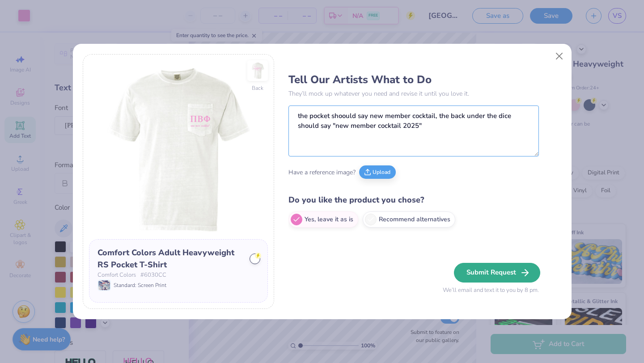 The width and height of the screenshot is (644, 363). Describe the element at coordinates (104, 285) in the screenshot. I see `img: Standard: Screen Print` at that location.